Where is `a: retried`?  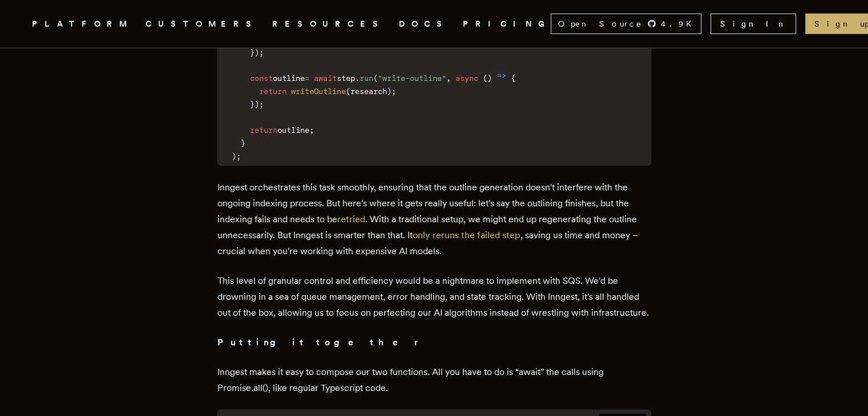
a: retried is located at coordinates (351, 219).